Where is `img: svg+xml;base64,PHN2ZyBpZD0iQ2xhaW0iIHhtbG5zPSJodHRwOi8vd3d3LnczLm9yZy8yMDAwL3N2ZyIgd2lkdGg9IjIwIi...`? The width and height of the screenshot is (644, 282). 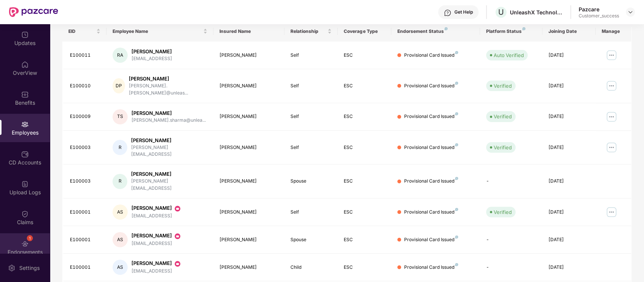 img: svg+xml;base64,PHN2ZyBpZD0iQ2xhaW0iIHhtbG5zPSJodHRwOi8vd3d3LnczLm9yZy8yMDAwL3N2ZyIgd2lkdGg9IjIwIi... is located at coordinates (25, 214).